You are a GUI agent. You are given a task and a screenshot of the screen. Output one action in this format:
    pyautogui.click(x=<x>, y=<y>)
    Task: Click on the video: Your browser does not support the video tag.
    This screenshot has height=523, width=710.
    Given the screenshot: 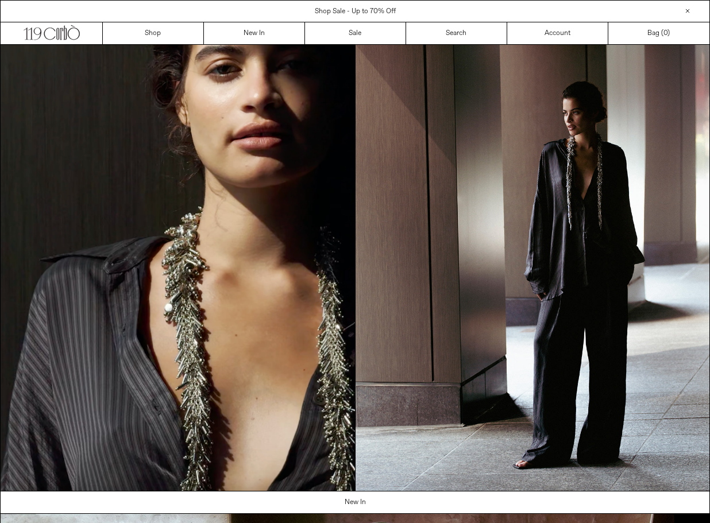 What is the action you would take?
    pyautogui.click(x=177, y=268)
    